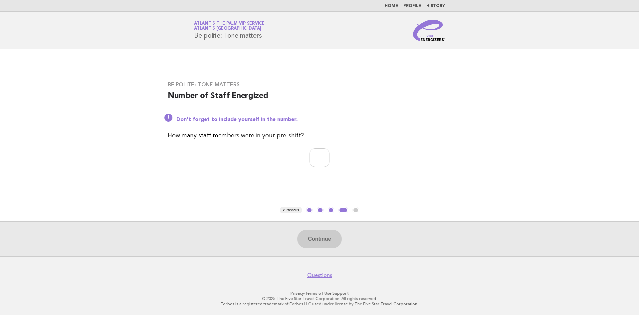 The image size is (639, 315). What do you see at coordinates (320, 298) in the screenshot?
I see `p: © 2025 The Five Star Travel Corporation. All rights reserved.` at bounding box center [320, 298].